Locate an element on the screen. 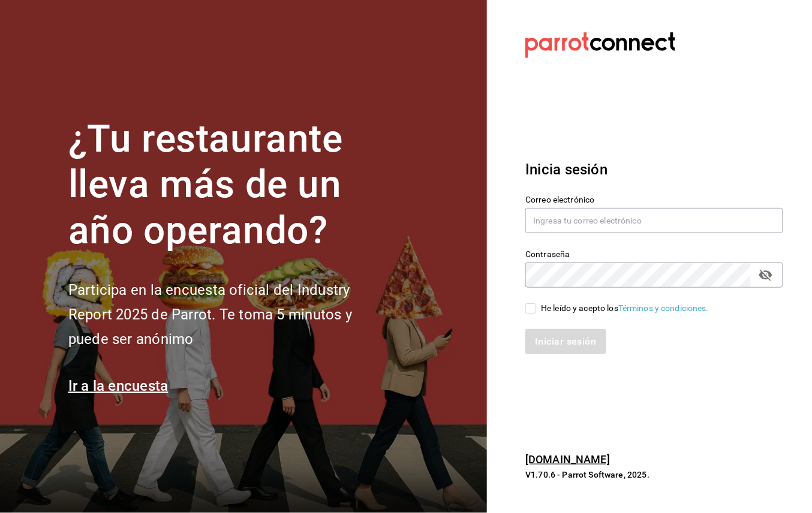 This screenshot has width=812, height=513. h2: Participa en la encuesta oficial del Industry Report 2025 de Parrot. Te toma 5 minutos y puede se... is located at coordinates (230, 315).